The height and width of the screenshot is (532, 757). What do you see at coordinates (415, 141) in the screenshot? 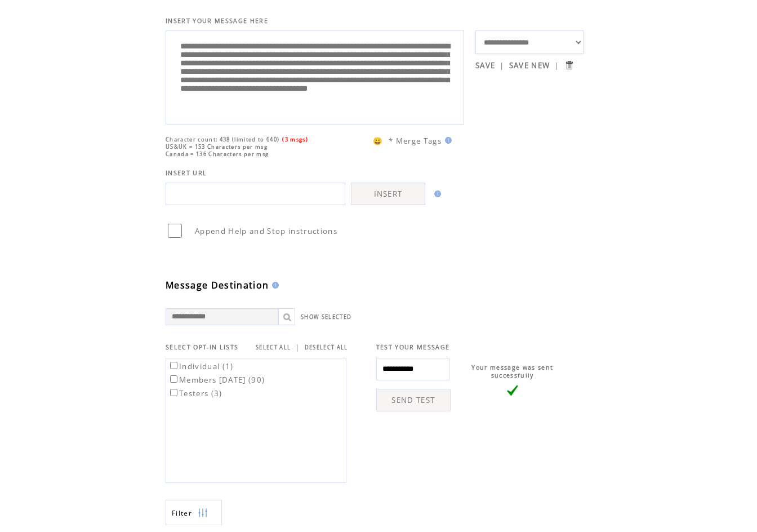
I see `span: * Merge Tags` at bounding box center [415, 141].